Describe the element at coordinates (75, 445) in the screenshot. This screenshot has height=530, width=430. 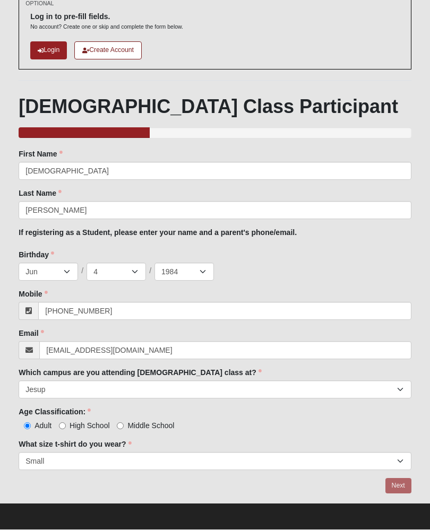
I see `label: What size t-shirt do you wear?` at that location.